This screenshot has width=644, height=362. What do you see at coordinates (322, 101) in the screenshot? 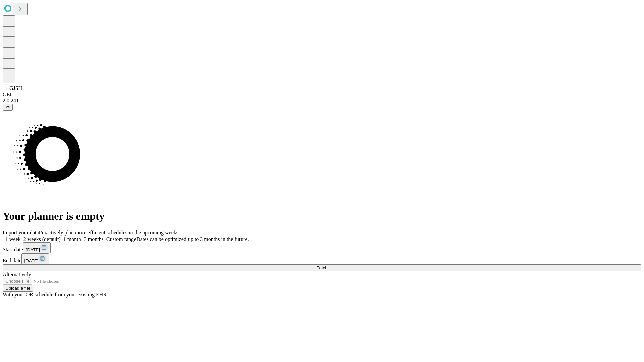
I see `div: 2.0.241` at bounding box center [322, 101].